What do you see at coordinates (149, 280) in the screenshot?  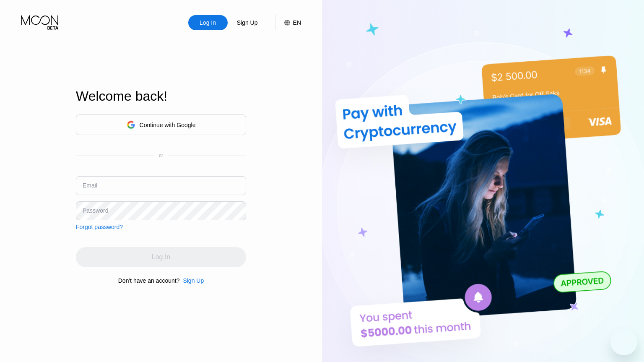 I see `div: Don't have an account?` at bounding box center [149, 280].